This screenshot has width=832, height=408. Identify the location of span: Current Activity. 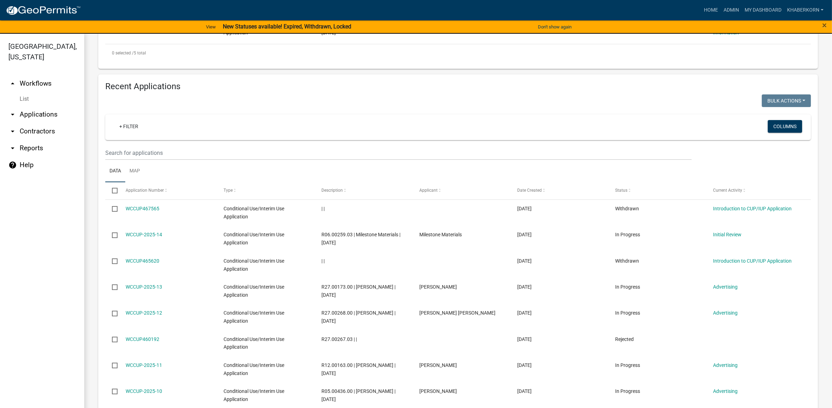
(728, 190).